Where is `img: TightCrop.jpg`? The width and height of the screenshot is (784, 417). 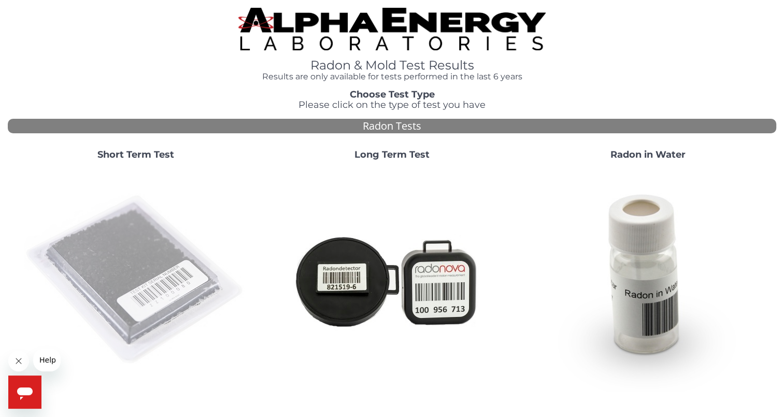
img: TightCrop.jpg is located at coordinates (392, 29).